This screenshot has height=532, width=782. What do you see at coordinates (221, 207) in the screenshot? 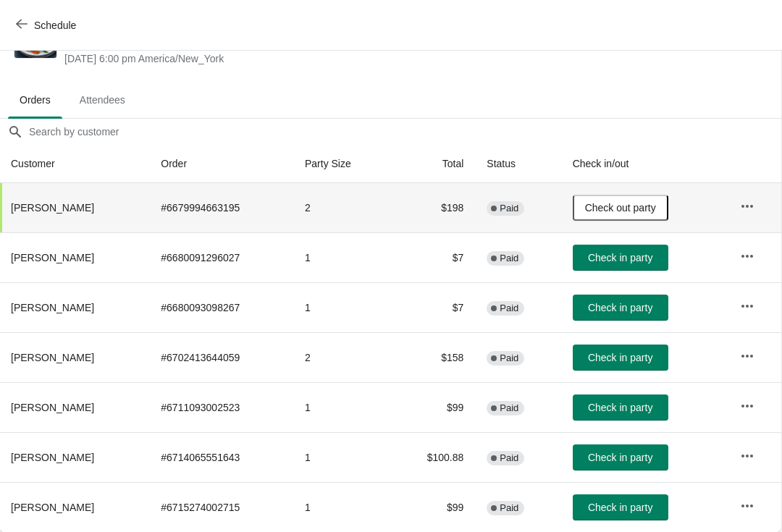
I see `td: # 6679994663195` at bounding box center [221, 207].